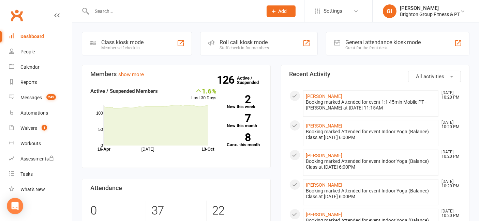 This screenshot has height=221, width=479. I want to click on a: Tasks, so click(40, 174).